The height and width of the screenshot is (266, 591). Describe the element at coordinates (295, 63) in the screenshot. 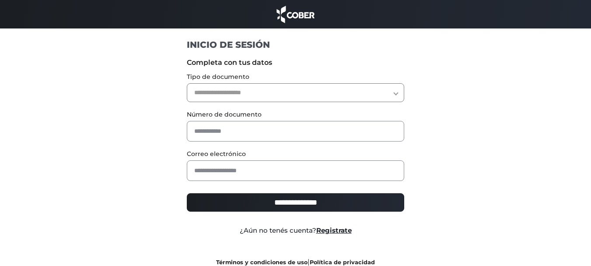

I see `label: Completa con tus datos` at that location.